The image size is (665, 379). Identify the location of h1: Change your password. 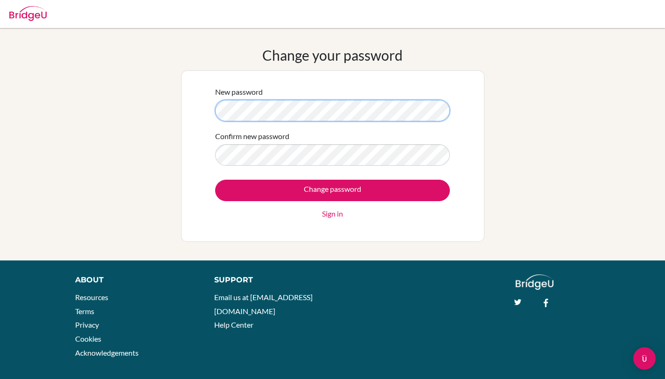
(332, 55).